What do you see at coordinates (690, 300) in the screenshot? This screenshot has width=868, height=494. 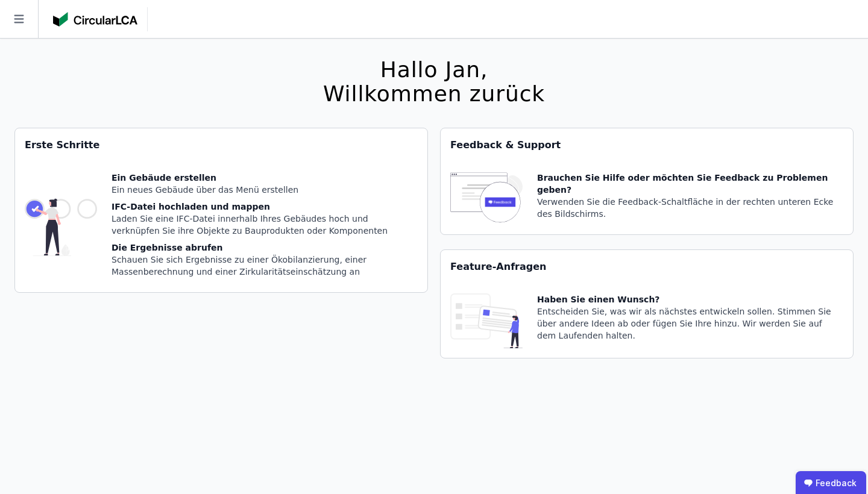 I see `div: Haben Sie einen Wunsch?` at bounding box center [690, 300].